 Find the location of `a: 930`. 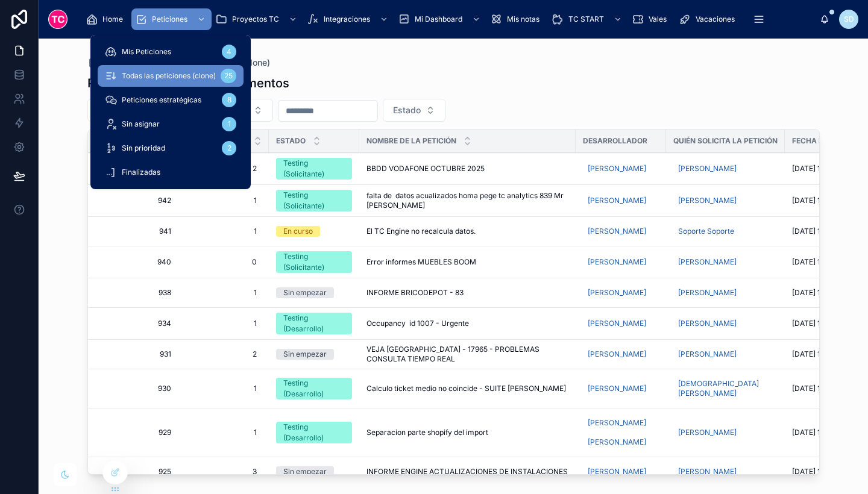

a: 930 is located at coordinates (137, 389).